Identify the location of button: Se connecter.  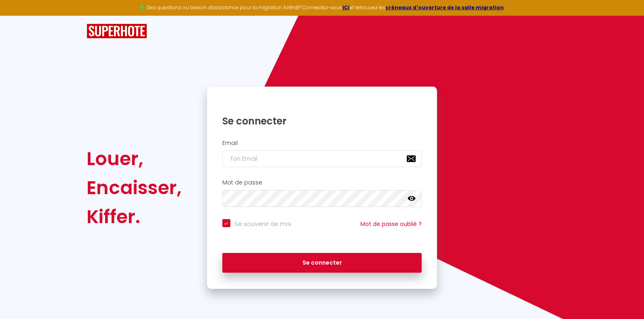
(322, 263).